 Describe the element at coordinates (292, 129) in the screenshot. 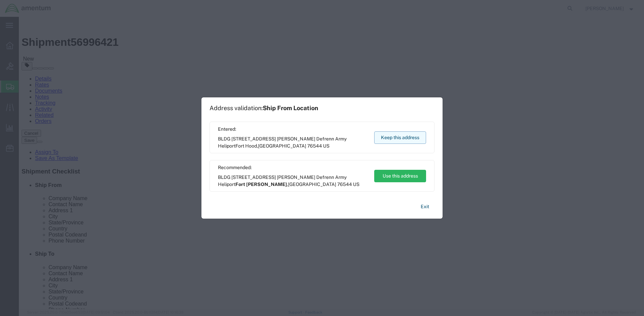

I see `span: Entered:` at that location.